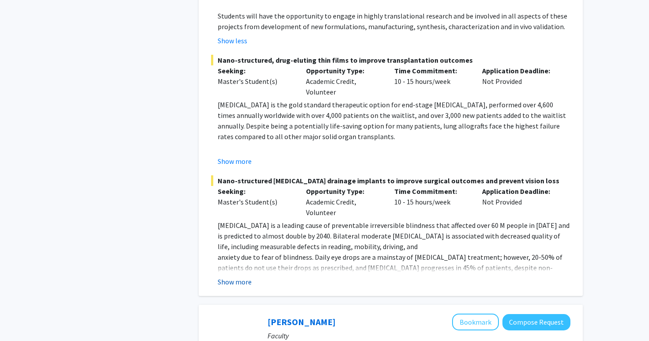 The image size is (649, 341). I want to click on button: Show less, so click(232, 41).